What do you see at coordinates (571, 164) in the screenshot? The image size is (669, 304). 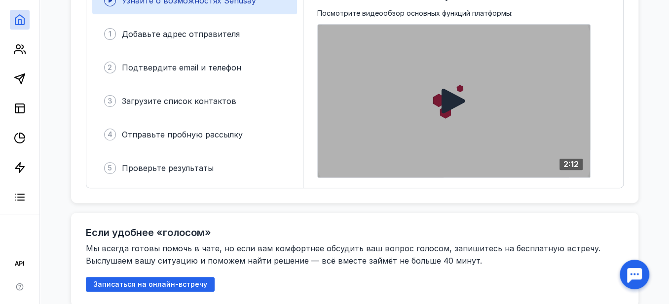 I see `div: 2:12` at bounding box center [571, 164].